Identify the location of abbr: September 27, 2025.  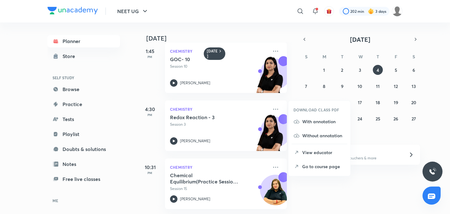
(414, 119).